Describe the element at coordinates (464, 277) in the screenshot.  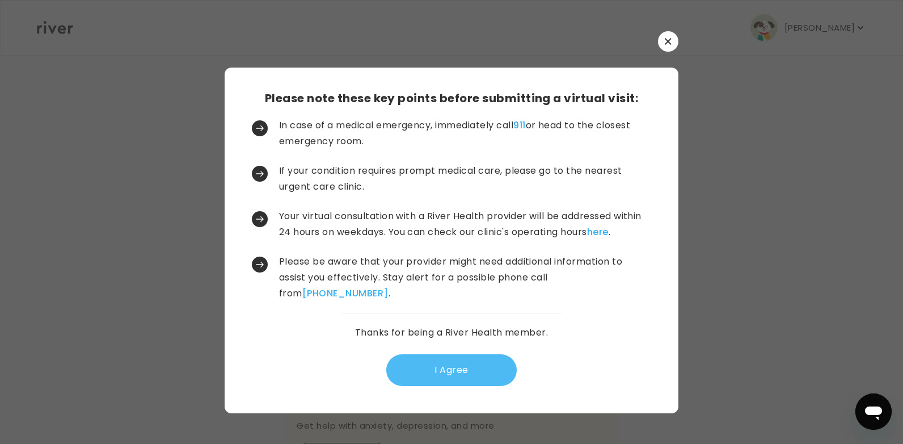
I see `p: Please be aware that your provider might need additional information to assist you effectively. S...` at that location.